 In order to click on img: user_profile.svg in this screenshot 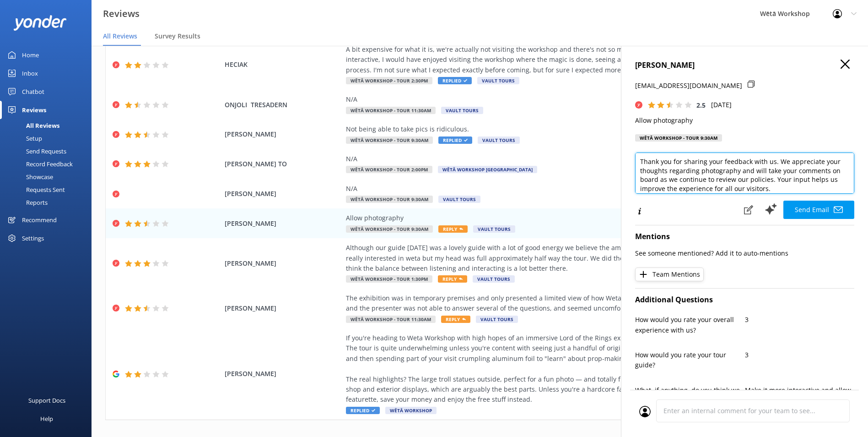, I will do `click(645, 411)`.